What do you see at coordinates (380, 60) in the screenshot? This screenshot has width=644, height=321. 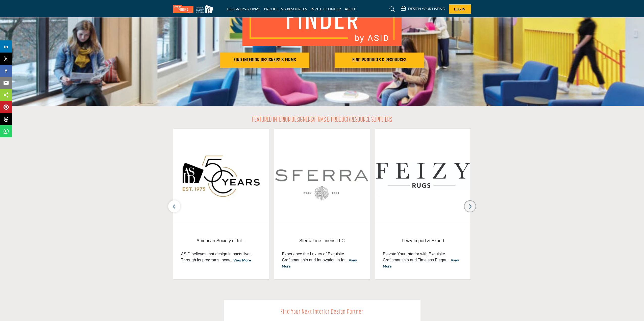 I see `h2: FIND PRODUCTS & RESOURCES` at bounding box center [380, 60].